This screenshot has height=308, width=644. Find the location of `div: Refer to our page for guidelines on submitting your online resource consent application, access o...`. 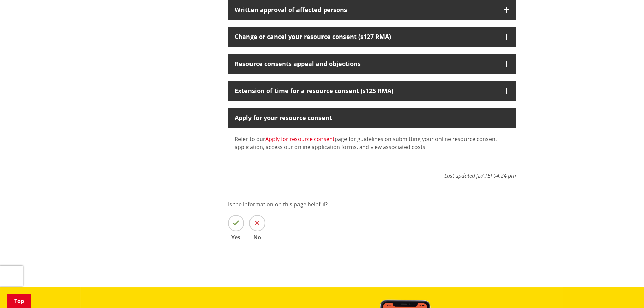

div: Refer to our page for guidelines on submitting your online resource consent application, access o... is located at coordinates (372, 143).